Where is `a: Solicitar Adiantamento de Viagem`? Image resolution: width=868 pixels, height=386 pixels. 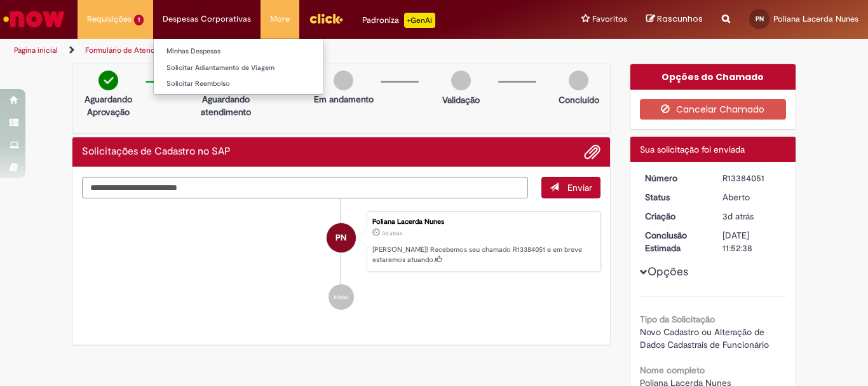
a: Solicitar Adiantamento de Viagem is located at coordinates (238, 68).